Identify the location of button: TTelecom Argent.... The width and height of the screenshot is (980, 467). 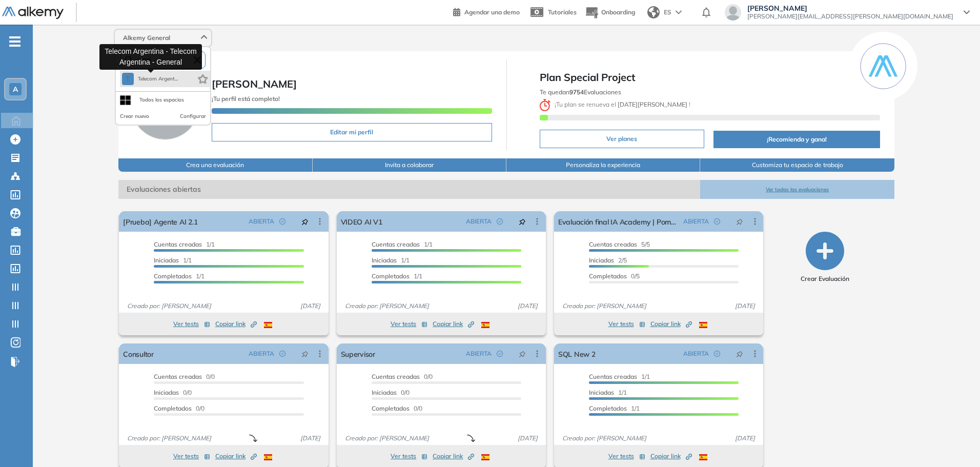
(150, 79).